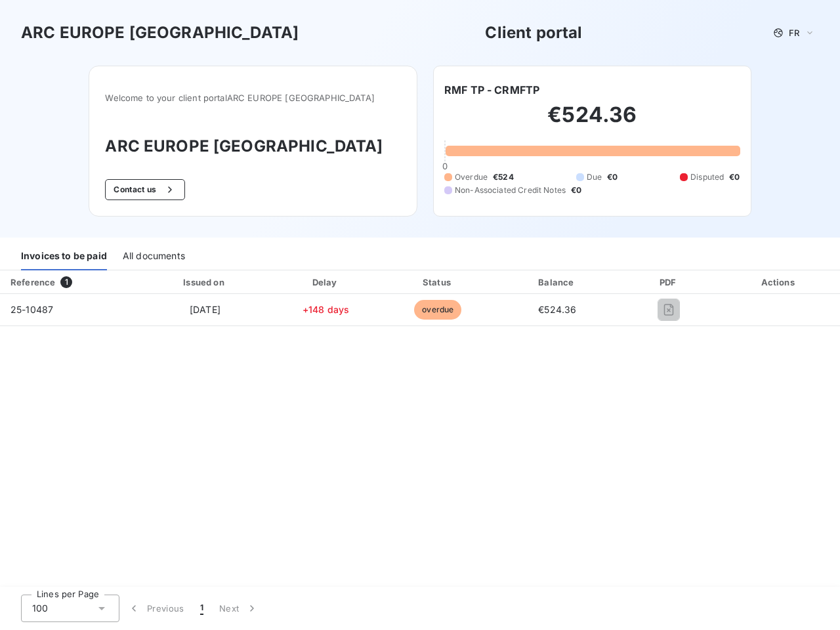  I want to click on div: Reference, so click(33, 282).